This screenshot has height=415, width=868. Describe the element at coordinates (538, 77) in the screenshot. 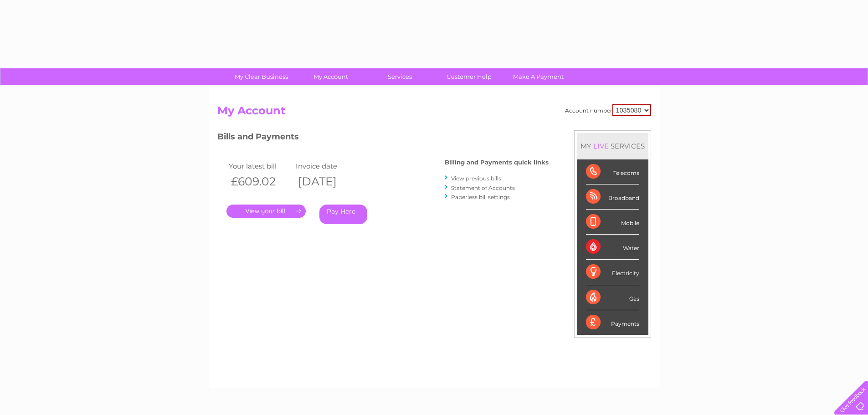

I see `a: Make A Payment` at that location.